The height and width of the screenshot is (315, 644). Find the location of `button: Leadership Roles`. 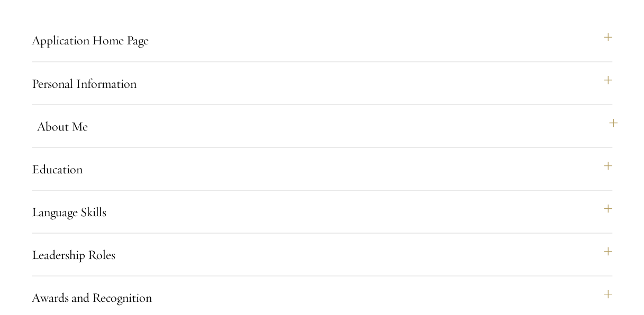

button: Leadership Roles is located at coordinates (322, 255).